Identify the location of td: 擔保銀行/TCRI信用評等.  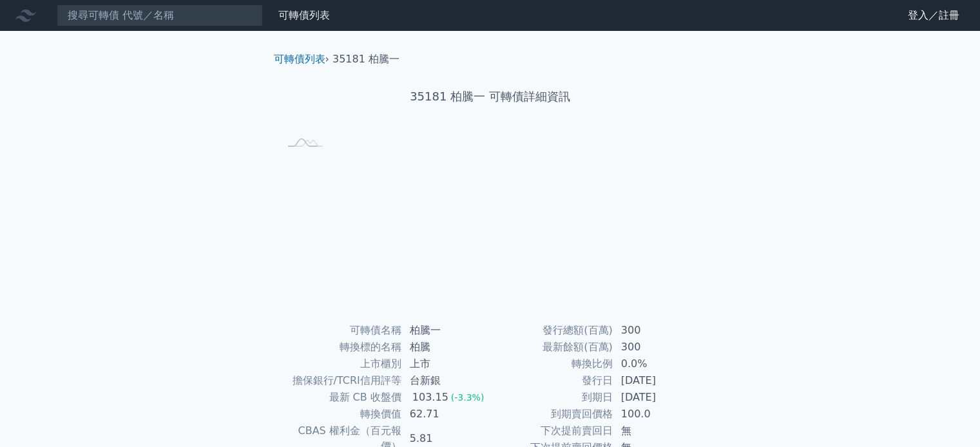
(340, 381).